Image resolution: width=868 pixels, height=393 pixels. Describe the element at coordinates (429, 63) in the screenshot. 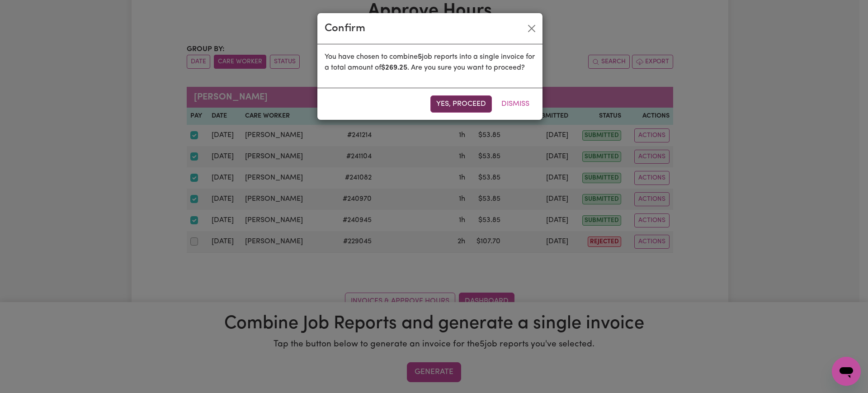

I see `span: You have chosen to combine job reports into a single invoice for a total amount of . Are you sure...` at that location.